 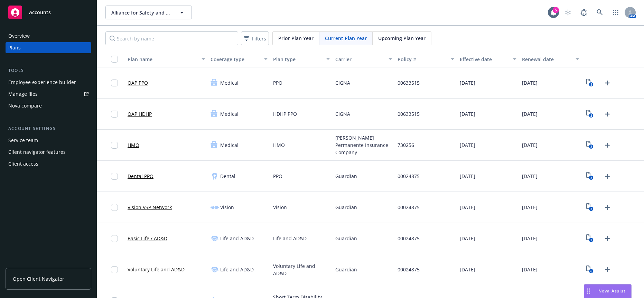 What do you see at coordinates (42, 82) in the screenshot?
I see `div: Employee experience builder` at bounding box center [42, 82].